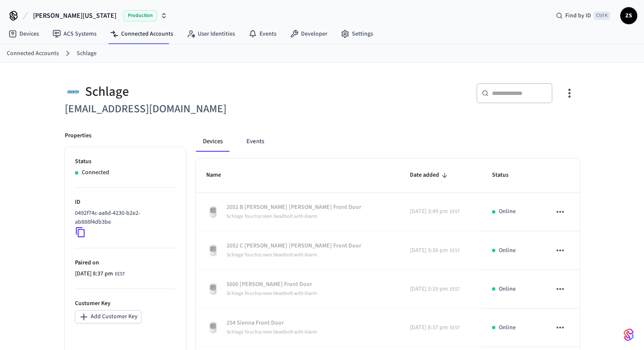 Image resolution: width=644 pixels, height=350 pixels. I want to click on a: Settings, so click(357, 34).